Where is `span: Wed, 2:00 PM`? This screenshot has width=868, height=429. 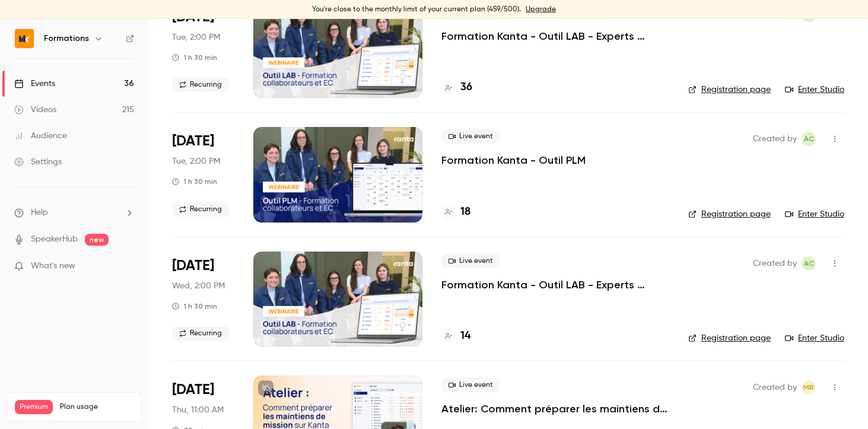 span: Wed, 2:00 PM is located at coordinates (198, 286).